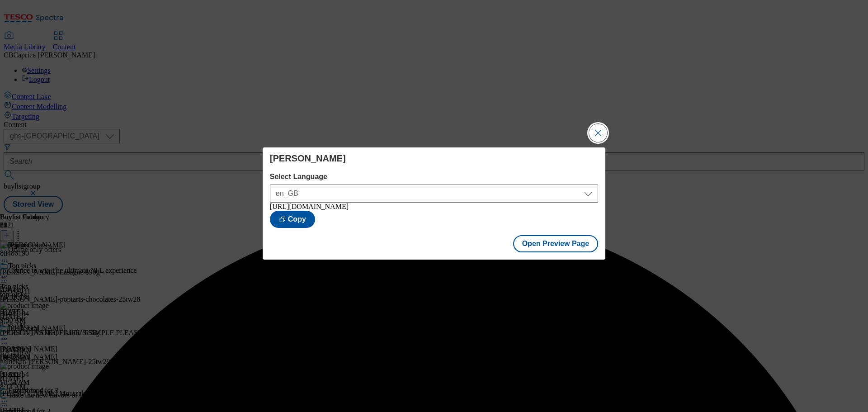 This screenshot has width=868, height=412. I want to click on label: Select Language, so click(434, 176).